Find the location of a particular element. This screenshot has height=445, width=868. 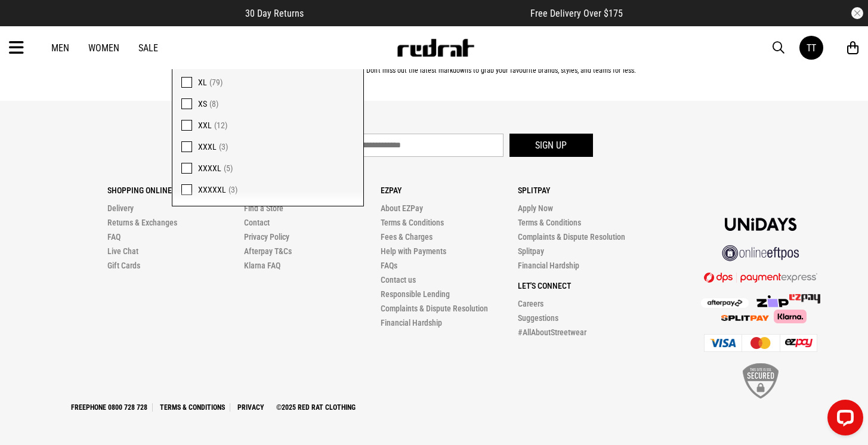

a: Men is located at coordinates (60, 47).